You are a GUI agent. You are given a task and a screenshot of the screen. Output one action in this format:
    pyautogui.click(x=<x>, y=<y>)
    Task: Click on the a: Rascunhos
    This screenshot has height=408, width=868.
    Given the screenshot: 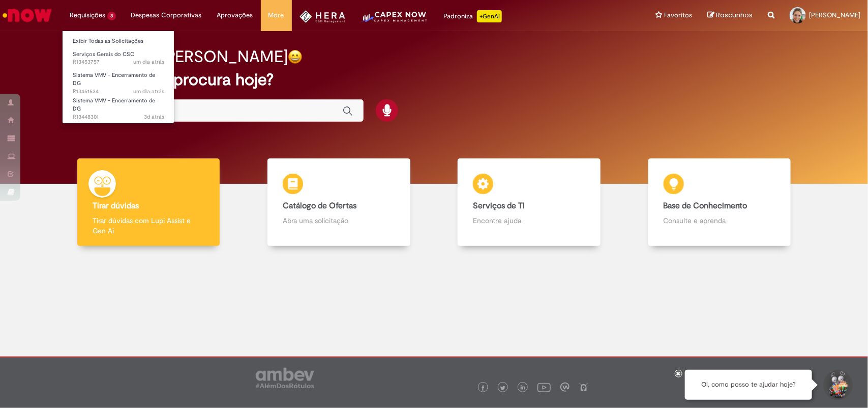 What is the action you would take?
    pyautogui.click(x=730, y=16)
    